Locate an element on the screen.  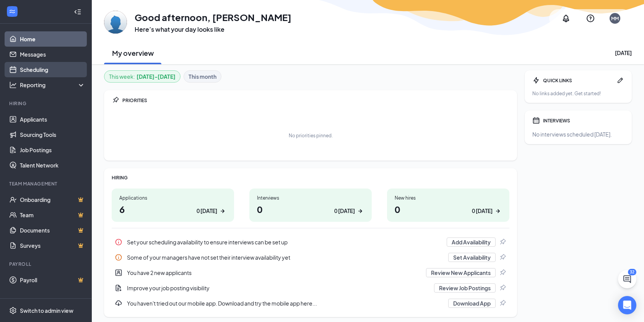
div: Reporting is located at coordinates (53, 85).